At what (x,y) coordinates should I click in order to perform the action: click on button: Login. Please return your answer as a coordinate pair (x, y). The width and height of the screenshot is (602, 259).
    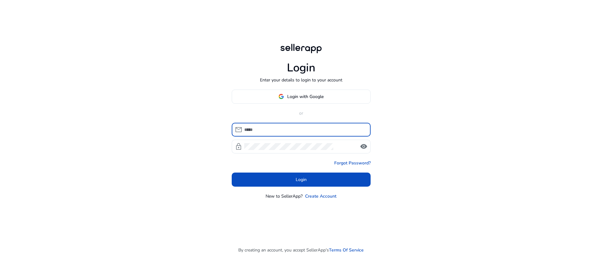
    Looking at the image, I should click on (301, 180).